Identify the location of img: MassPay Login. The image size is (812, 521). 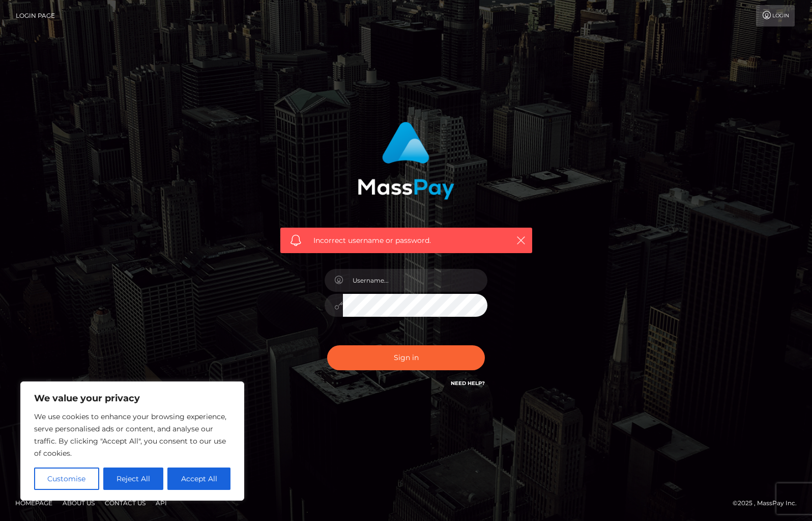
(406, 161).